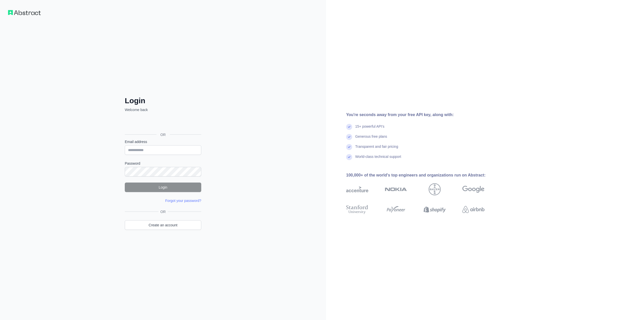 Image resolution: width=644 pixels, height=320 pixels. I want to click on img: shopify, so click(435, 210).